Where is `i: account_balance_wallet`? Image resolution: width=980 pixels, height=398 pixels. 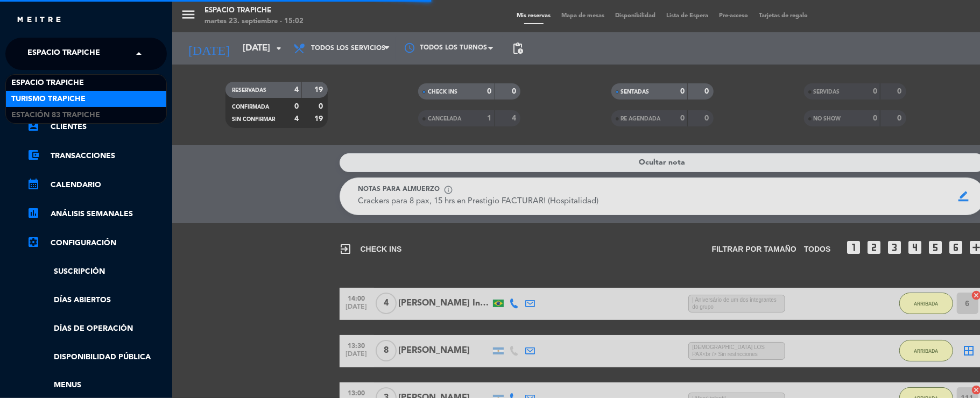 i: account_balance_wallet is located at coordinates (33, 155).